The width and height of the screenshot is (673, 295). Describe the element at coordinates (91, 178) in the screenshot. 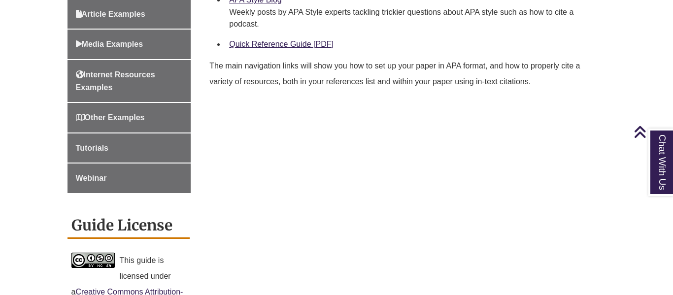

I see `span: Webinar` at that location.